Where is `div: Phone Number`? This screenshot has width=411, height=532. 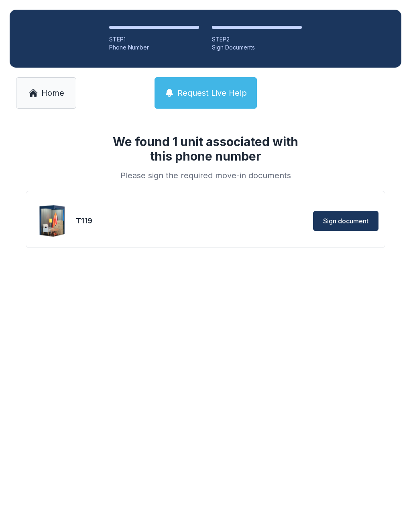
div: Phone Number is located at coordinates (154, 47).